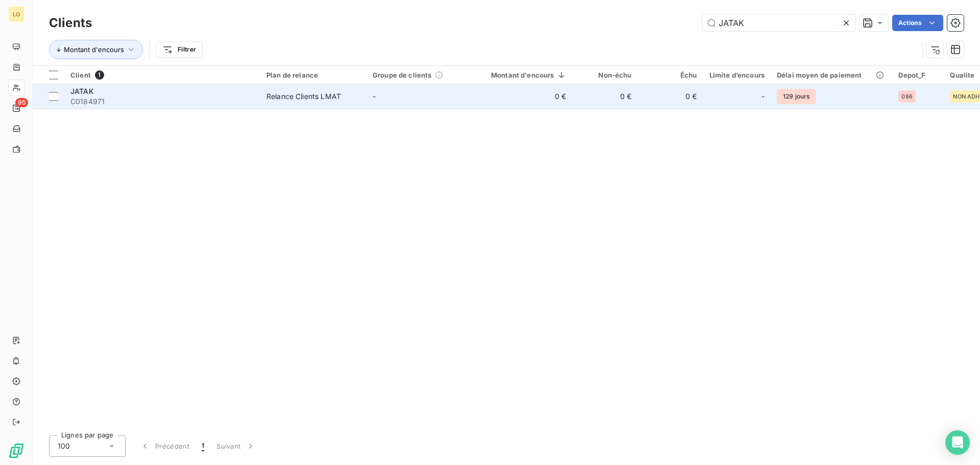 The height and width of the screenshot is (465, 980). I want to click on span: NON ADH, so click(967, 96).